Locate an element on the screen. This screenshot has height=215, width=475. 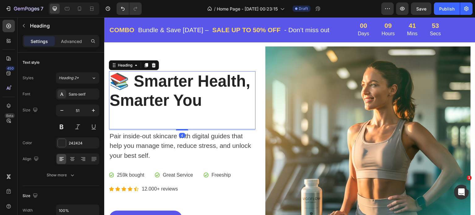
p: Secs is located at coordinates (332, 16).